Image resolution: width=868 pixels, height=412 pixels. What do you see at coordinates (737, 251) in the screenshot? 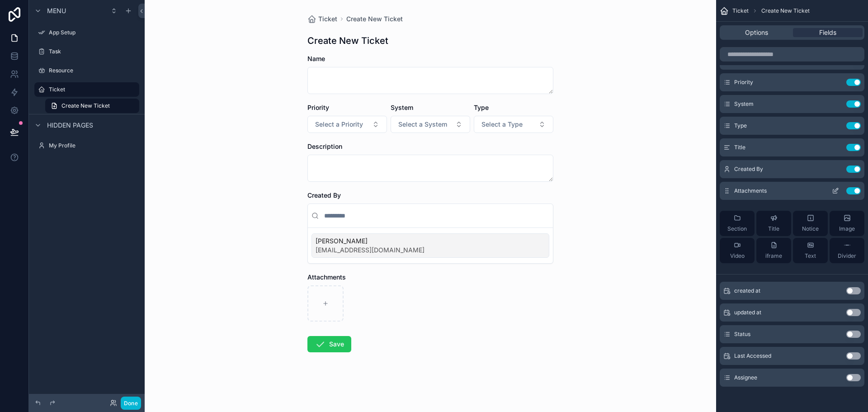
I see `button: Video` at bounding box center [737, 251].